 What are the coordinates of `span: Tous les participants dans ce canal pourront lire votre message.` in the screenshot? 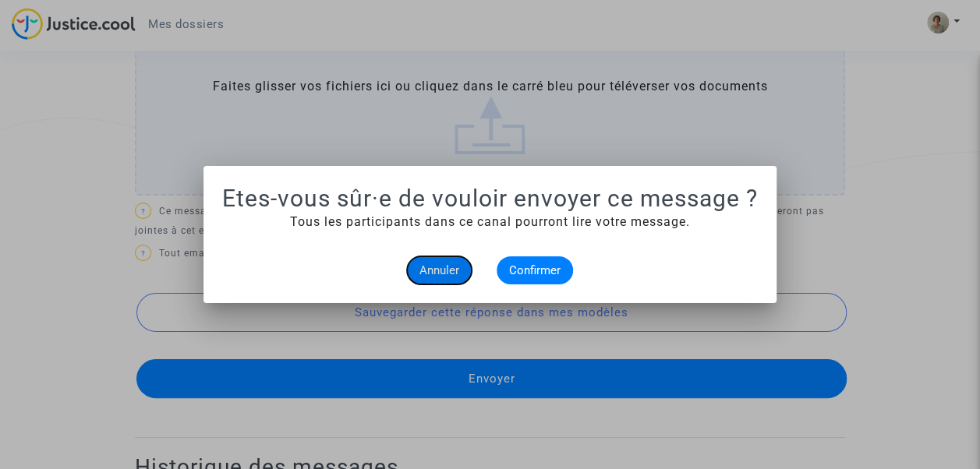 It's located at (490, 221).